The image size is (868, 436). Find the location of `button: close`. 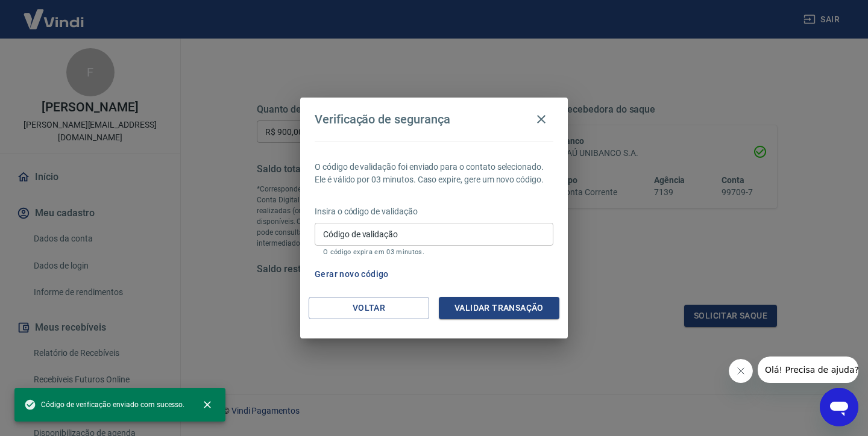

button: close is located at coordinates (207, 405).